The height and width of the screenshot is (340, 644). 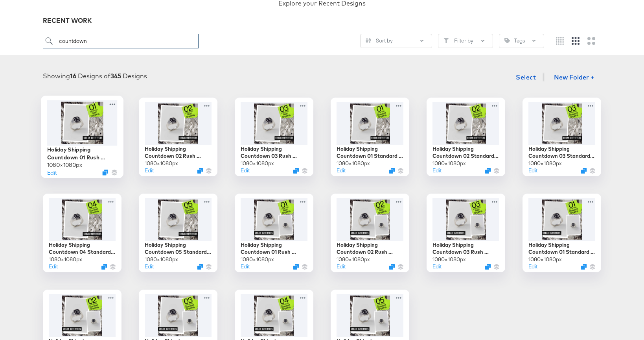 What do you see at coordinates (82, 153) in the screenshot?
I see `div: Holiday Shipping Countdown 01 Rush Shipping - SINGLE` at bounding box center [82, 153].